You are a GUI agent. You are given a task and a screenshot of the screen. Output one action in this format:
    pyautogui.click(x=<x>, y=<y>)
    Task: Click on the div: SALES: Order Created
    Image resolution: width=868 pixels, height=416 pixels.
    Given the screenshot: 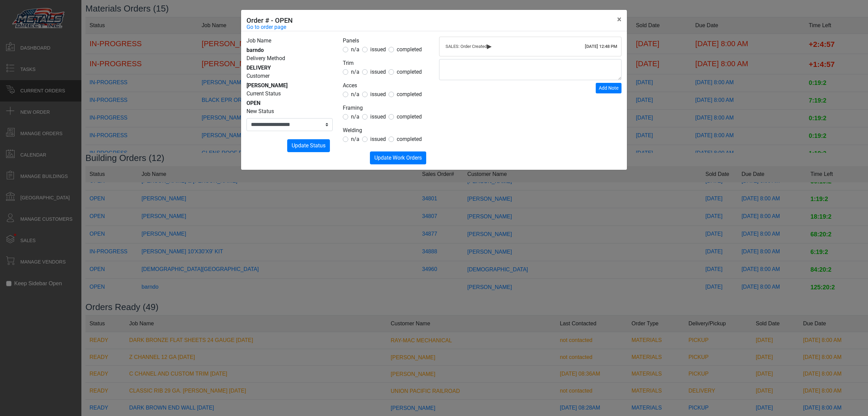 What is the action you would take?
    pyautogui.click(x=530, y=47)
    